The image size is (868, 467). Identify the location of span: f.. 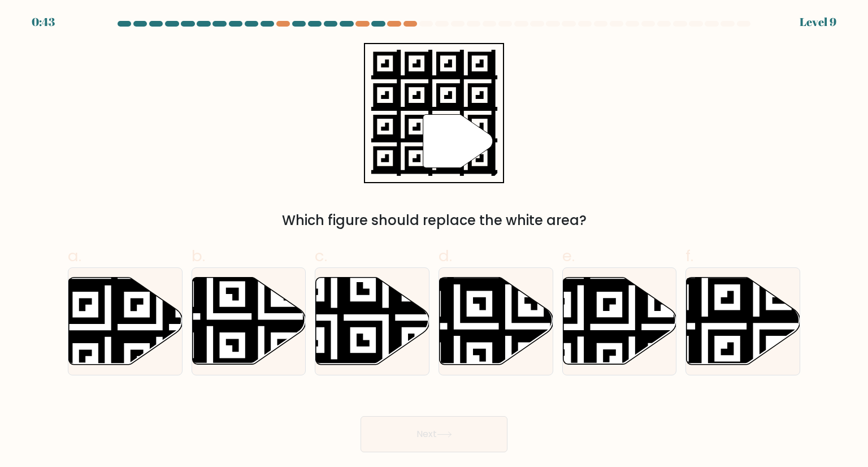
(690, 256).